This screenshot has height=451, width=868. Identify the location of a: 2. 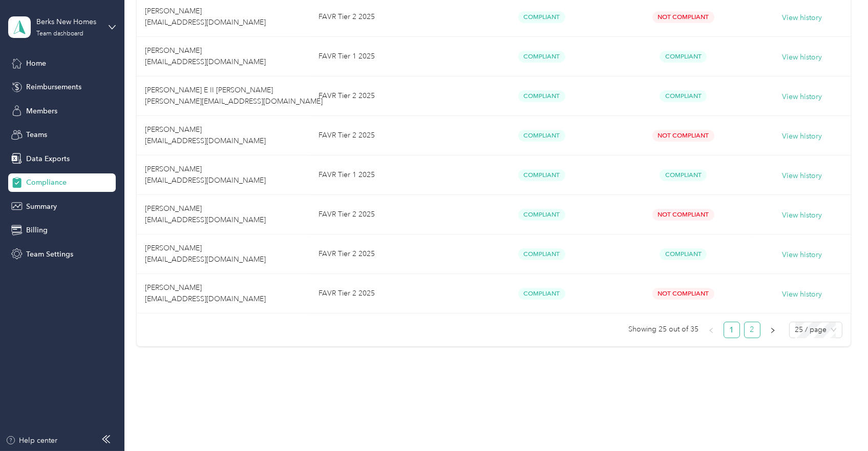
(752, 330).